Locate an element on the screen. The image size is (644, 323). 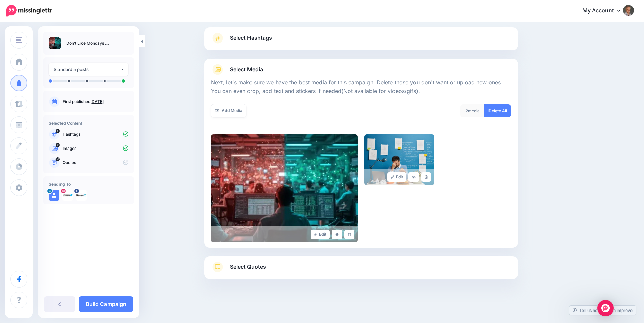
span: Select Media is located at coordinates (246, 69).